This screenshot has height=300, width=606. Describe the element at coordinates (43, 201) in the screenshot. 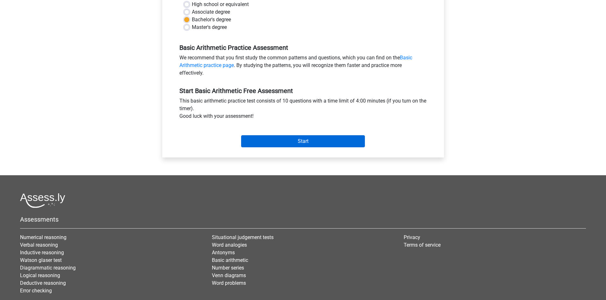

I see `img: Assessly logo` at that location.